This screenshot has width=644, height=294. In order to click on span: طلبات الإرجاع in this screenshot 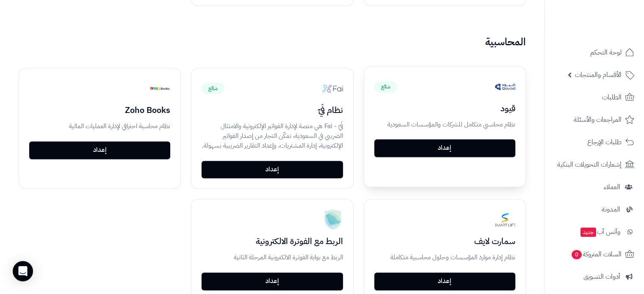, I will do `click(604, 142)`.